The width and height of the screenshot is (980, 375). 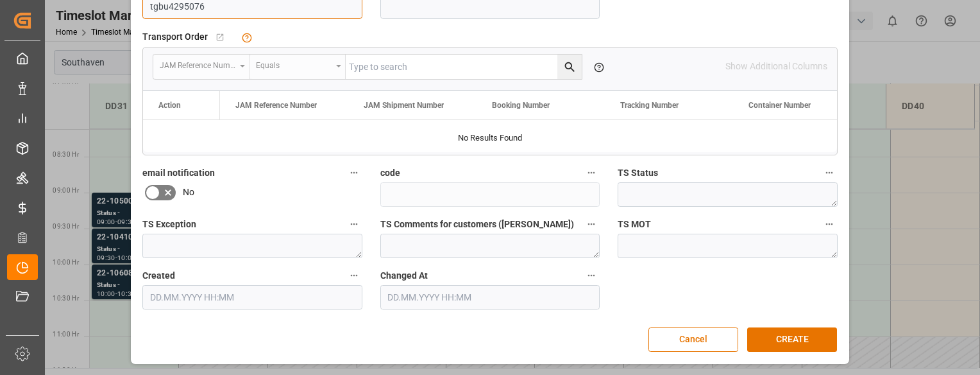 What do you see at coordinates (354, 172) in the screenshot?
I see `button: email notification` at bounding box center [354, 172].